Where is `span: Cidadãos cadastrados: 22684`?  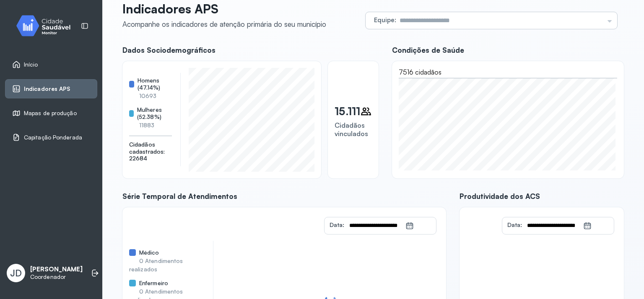
span: Cidadãos cadastrados: 22684 is located at coordinates (150, 152).